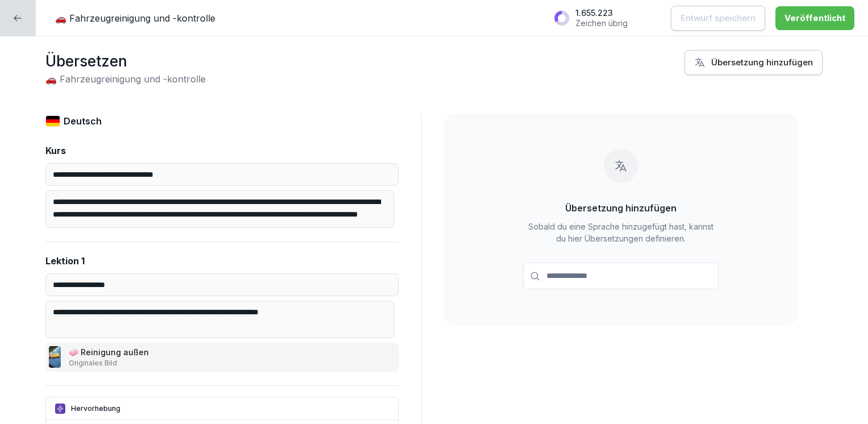 This screenshot has height=424, width=868. Describe the element at coordinates (717, 18) in the screenshot. I see `button: Entwurf speichern` at that location.